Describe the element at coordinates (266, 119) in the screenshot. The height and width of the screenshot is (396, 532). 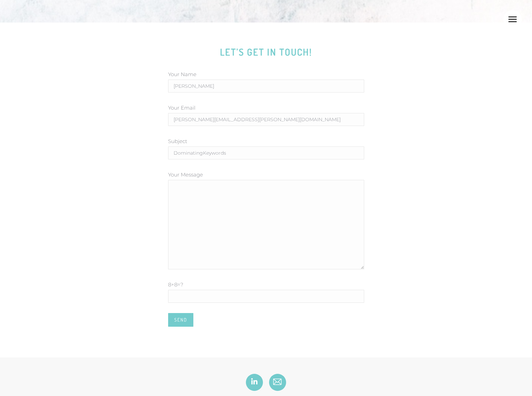
I see `input: Your Email` at that location.